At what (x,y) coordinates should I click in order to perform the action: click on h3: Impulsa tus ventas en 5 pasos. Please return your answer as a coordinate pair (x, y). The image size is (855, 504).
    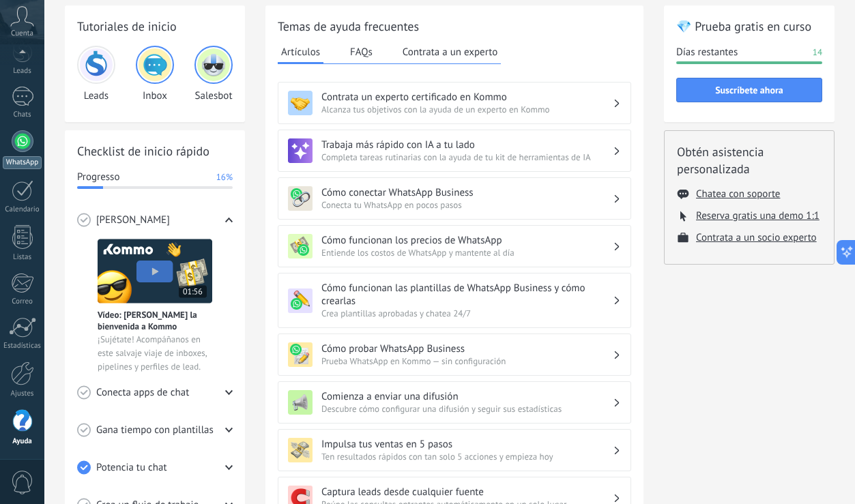
    Looking at the image, I should click on (467, 444).